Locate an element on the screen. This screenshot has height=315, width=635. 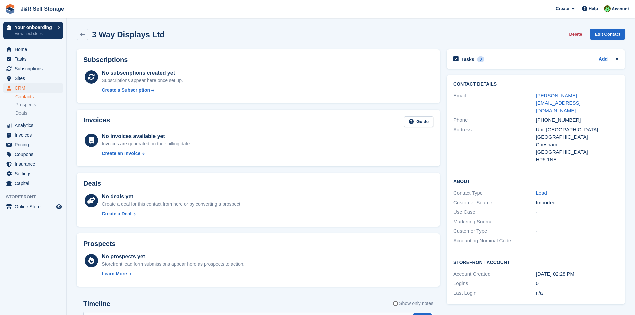
div: Address is located at coordinates (494, 145).